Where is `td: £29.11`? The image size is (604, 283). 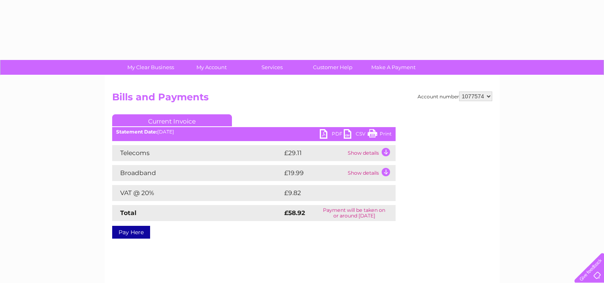 td: £29.11 is located at coordinates (314, 153).